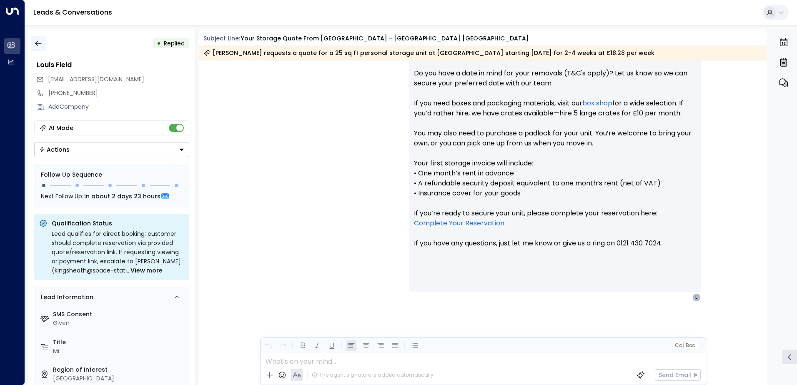 The height and width of the screenshot is (385, 797). What do you see at coordinates (222, 38) in the screenshot?
I see `span: Subject Line:` at bounding box center [222, 38].